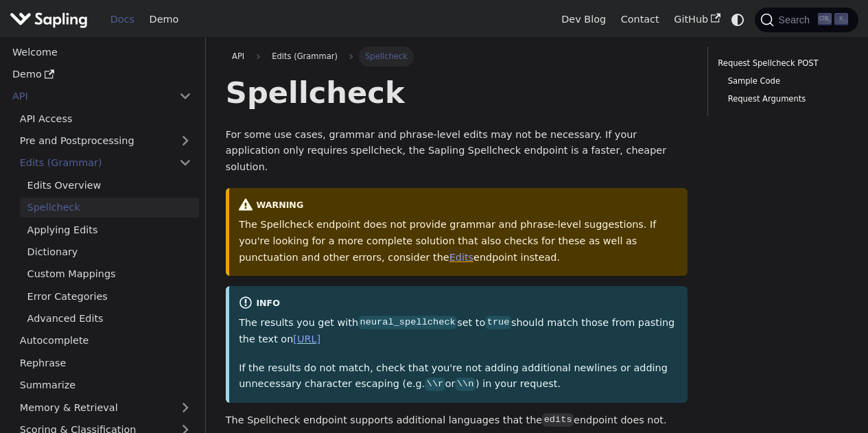 The width and height of the screenshot is (868, 433). I want to click on a: Spellcheck, so click(109, 207).